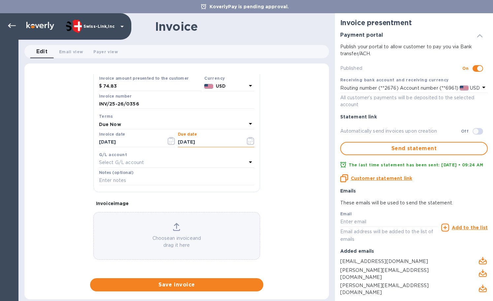 The image size is (493, 301). Describe the element at coordinates (362, 35) in the screenshot. I see `h3: Payment portal` at that location.